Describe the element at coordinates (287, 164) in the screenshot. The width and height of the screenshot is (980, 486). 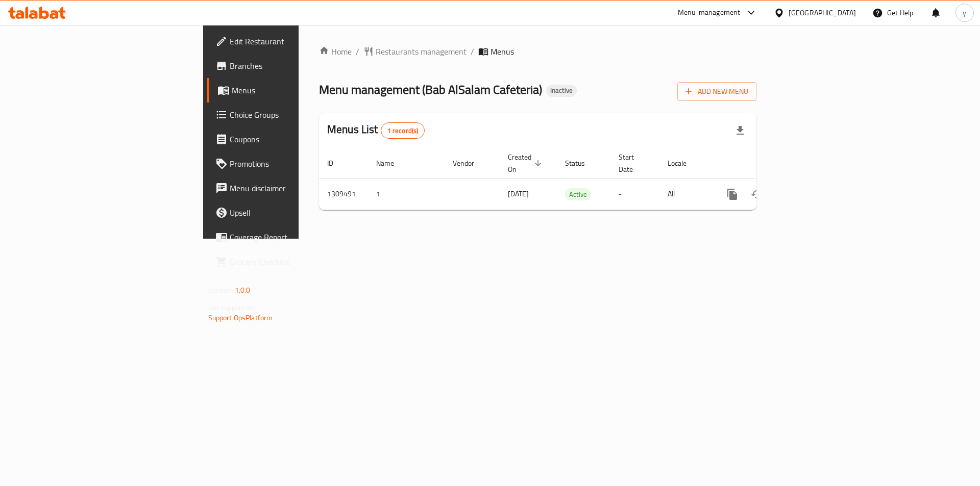
I see `a: Promotions` at that location.